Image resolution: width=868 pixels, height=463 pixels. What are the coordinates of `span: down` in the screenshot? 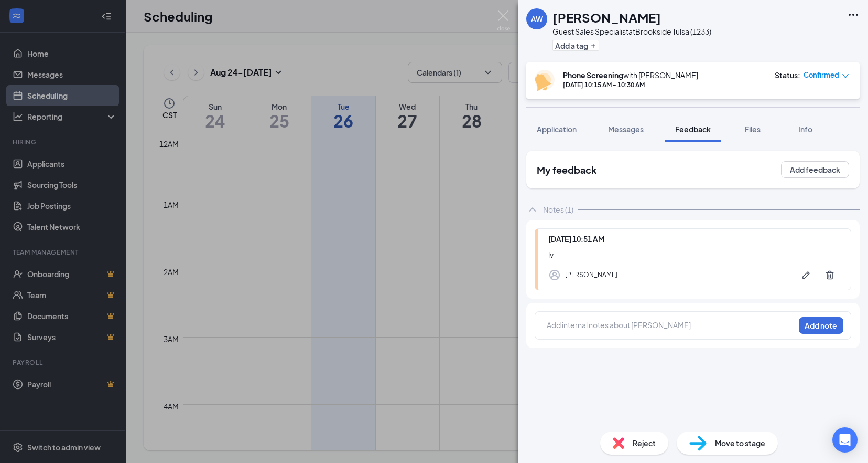 It's located at (846, 76).